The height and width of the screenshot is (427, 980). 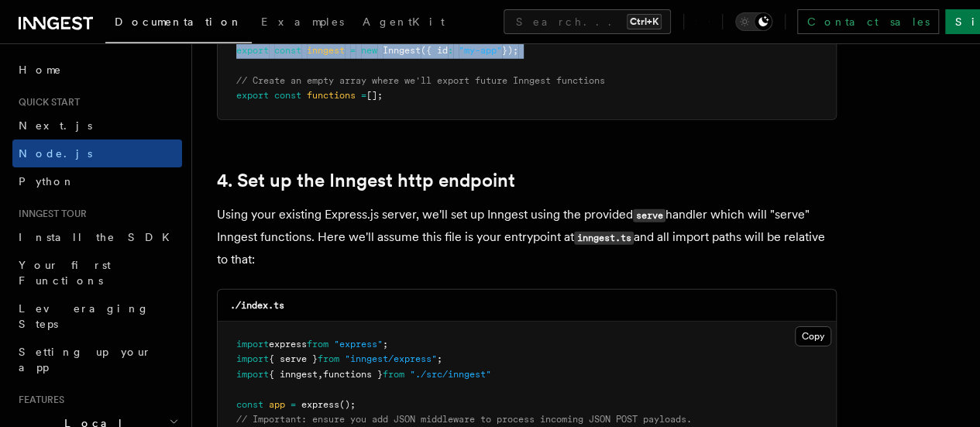 What do you see at coordinates (257, 305) in the screenshot?
I see `code: ./index.ts` at bounding box center [257, 305].